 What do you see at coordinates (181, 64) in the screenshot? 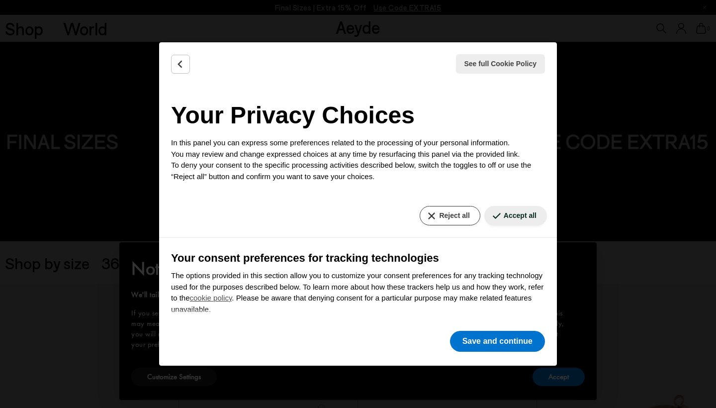
I see `button: Back` at bounding box center [181, 64].